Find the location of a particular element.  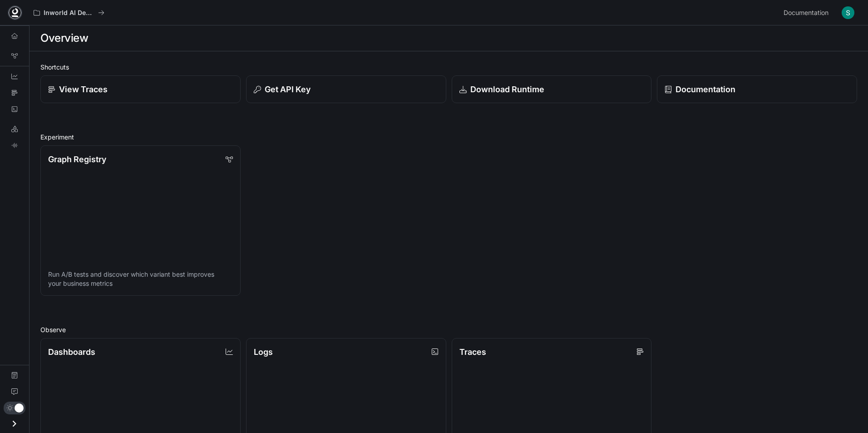

h2: Observe is located at coordinates (449, 329).